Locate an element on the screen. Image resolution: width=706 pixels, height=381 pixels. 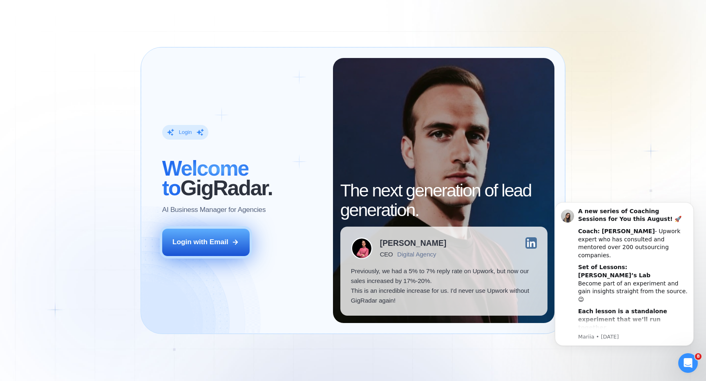
p: AI Business Manager for Agencies is located at coordinates (214, 210).